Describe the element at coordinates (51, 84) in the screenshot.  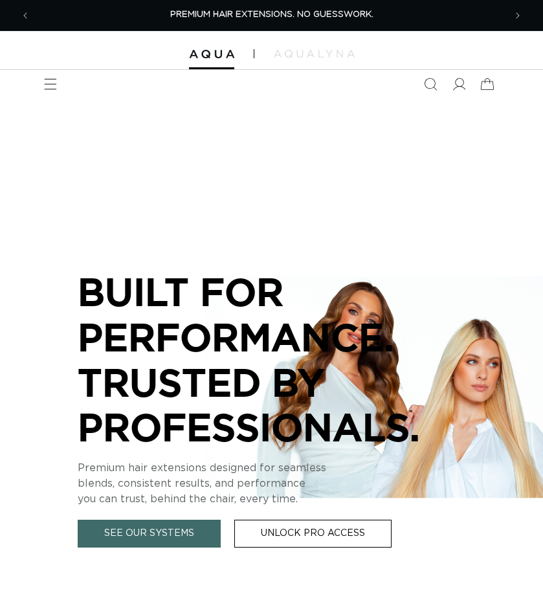
I see `summary: Menu` at that location.